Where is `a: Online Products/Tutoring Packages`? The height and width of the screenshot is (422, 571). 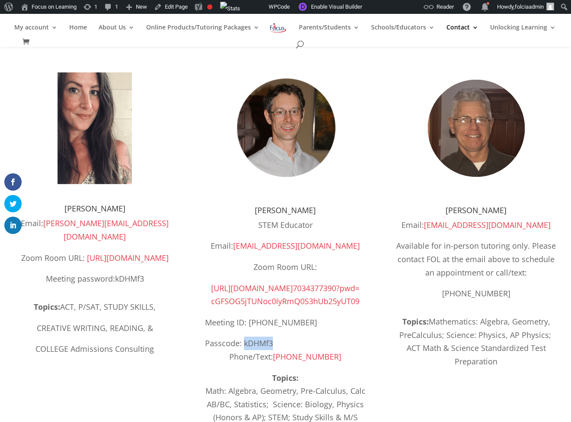 a: Online Products/Tutoring Packages is located at coordinates (203, 32).